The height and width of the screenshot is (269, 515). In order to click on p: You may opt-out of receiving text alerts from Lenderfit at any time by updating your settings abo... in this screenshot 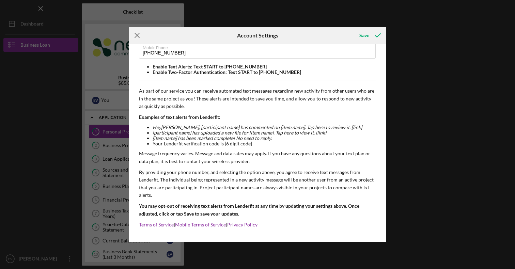, I will do `click(258, 210)`.